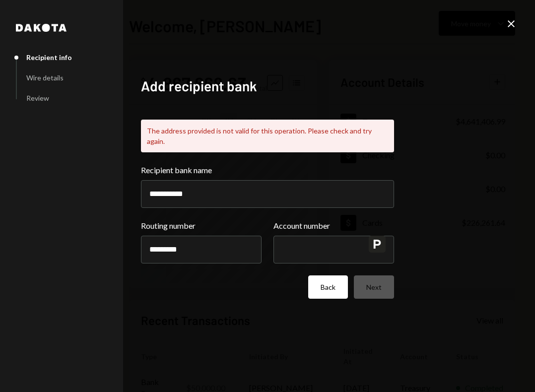 The image size is (535, 392). Describe the element at coordinates (201, 226) in the screenshot. I see `label: Routing number` at that location.